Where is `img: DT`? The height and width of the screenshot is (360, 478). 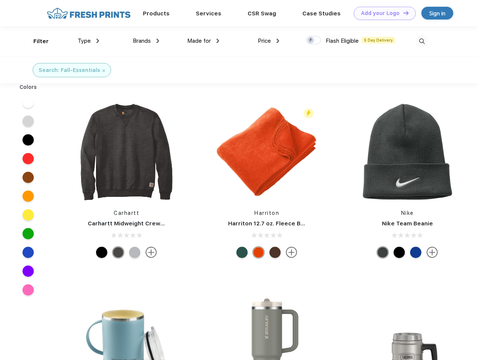 img: DT is located at coordinates (406, 13).